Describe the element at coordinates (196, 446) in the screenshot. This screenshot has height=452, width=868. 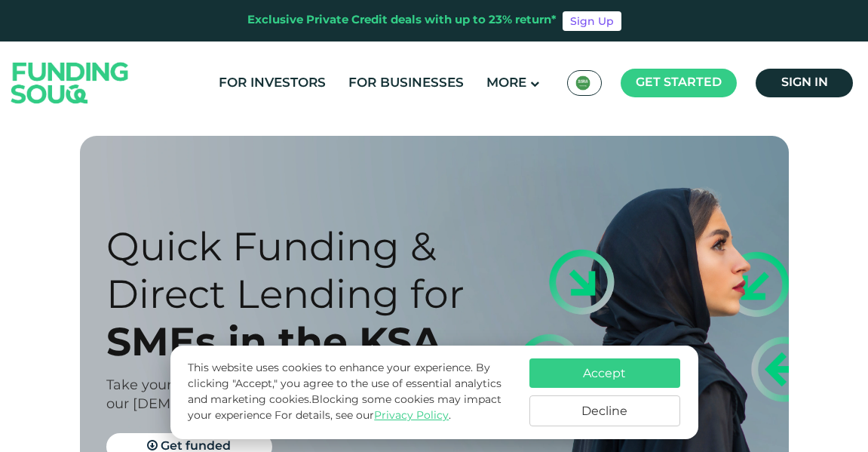
I see `span: Get funded` at that location.